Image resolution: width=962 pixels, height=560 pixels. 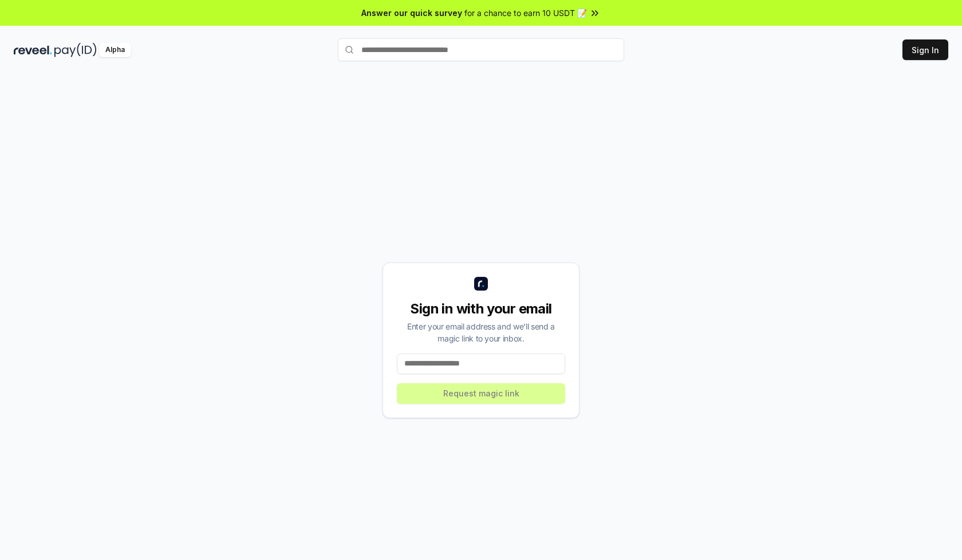 What do you see at coordinates (481, 284) in the screenshot?
I see `img: logo_small` at bounding box center [481, 284].